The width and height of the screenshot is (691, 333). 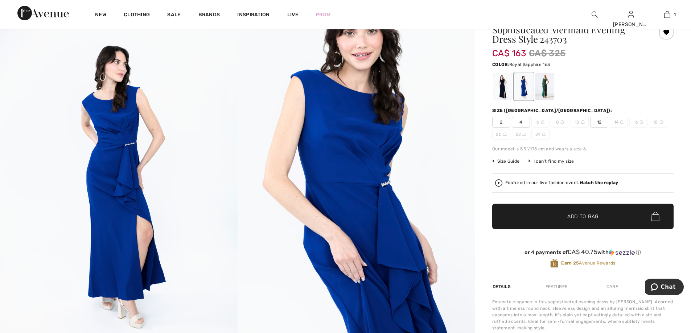 I want to click on span: Add to Bag, so click(x=583, y=216).